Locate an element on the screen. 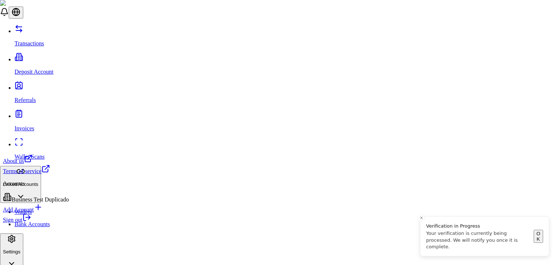  a: About us is located at coordinates (36, 160).